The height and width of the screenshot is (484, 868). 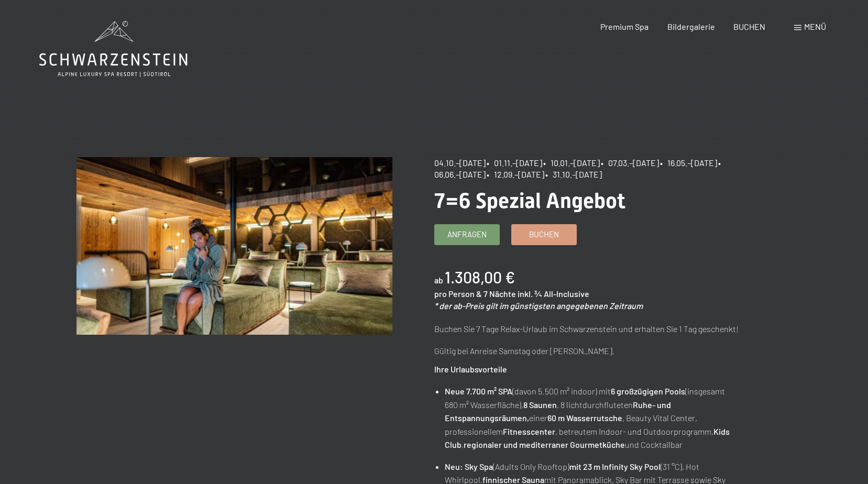 I want to click on a: BUCHEN, so click(x=749, y=26).